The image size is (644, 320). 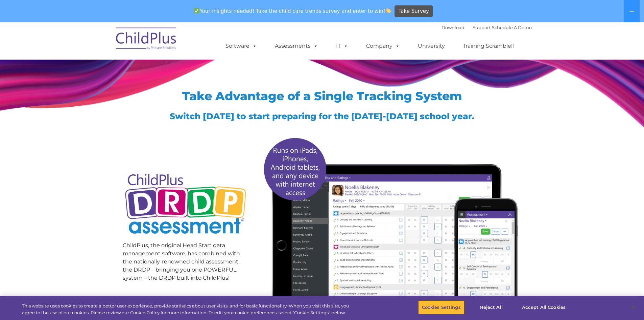 I want to click on a: Take Survey, so click(x=413, y=11).